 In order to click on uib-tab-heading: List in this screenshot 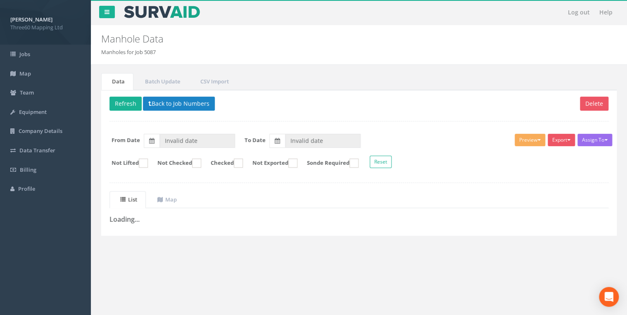, I will do `click(128, 199)`.